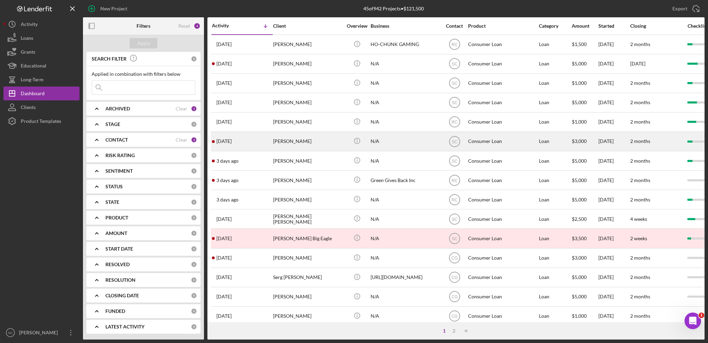  Describe the element at coordinates (112, 202) in the screenshot. I see `b: STATE` at that location.